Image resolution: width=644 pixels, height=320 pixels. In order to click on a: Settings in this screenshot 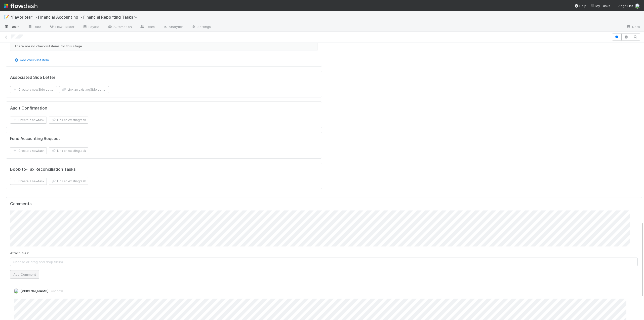, I will do `click(201, 27)`.